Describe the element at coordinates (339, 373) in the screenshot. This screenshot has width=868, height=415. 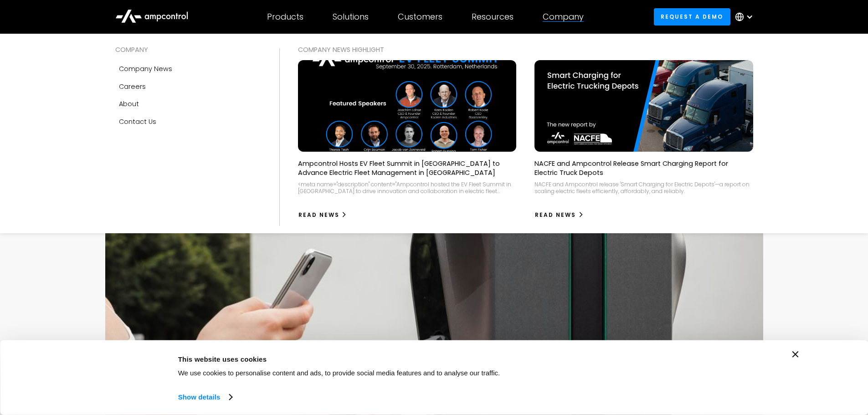
I see `span: We use cookies to personalise content and ads, to provide social media features and to analyse ou...` at that location.